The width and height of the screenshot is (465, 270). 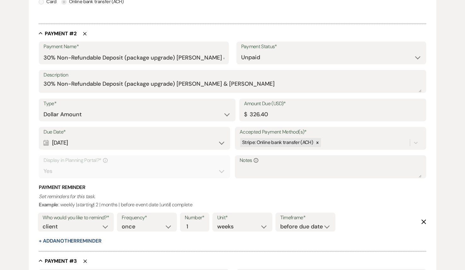 I want to click on b: Example, so click(x=49, y=205).